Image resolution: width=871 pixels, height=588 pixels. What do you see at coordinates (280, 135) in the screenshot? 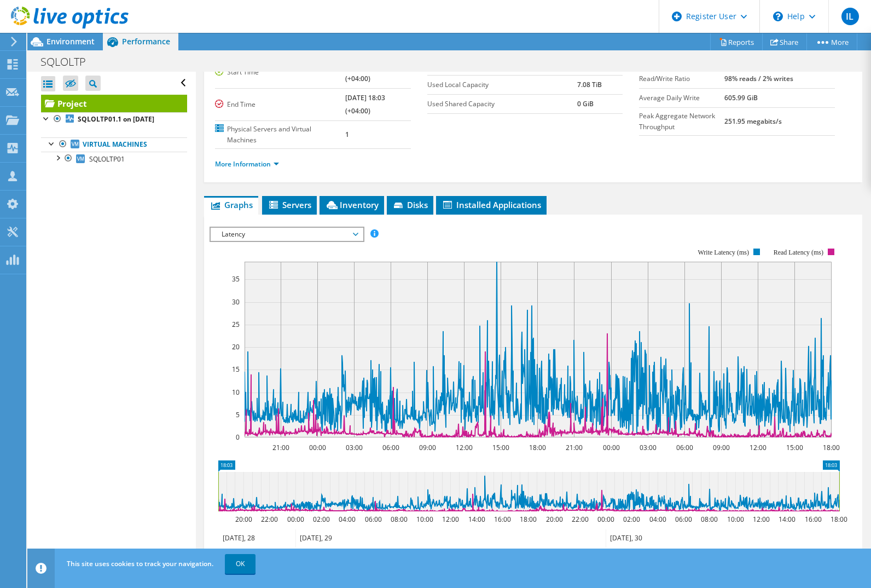
I see `label: Physical Servers and Virtual Machines` at bounding box center [280, 135].